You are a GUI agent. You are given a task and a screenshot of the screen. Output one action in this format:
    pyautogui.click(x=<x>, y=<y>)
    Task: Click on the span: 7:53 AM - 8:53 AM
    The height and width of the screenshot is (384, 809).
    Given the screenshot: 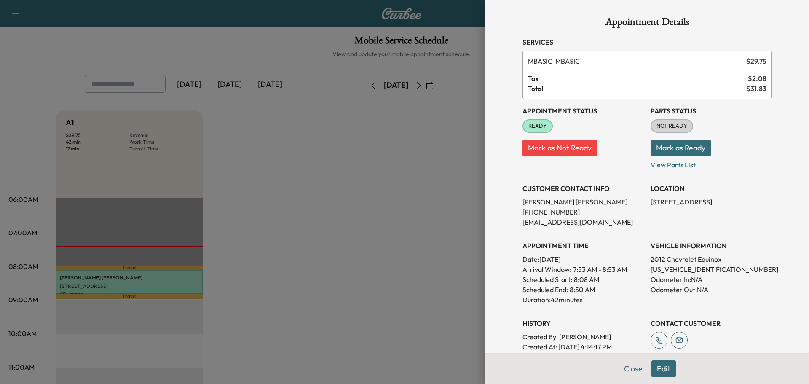 What is the action you would take?
    pyautogui.click(x=600, y=269)
    